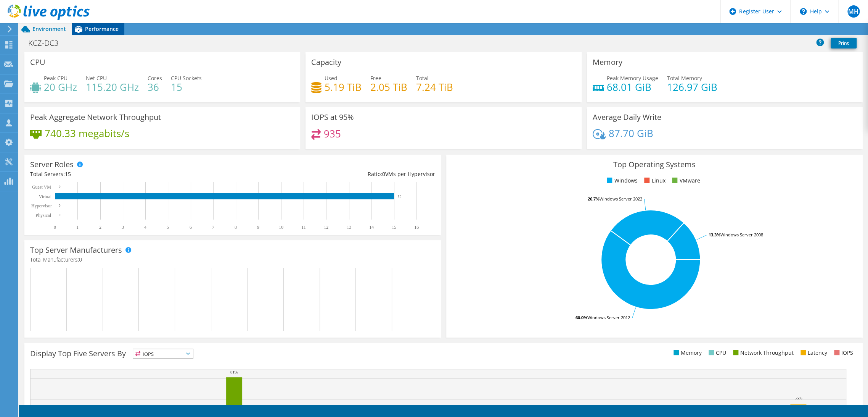  What do you see at coordinates (52, 164) in the screenshot?
I see `h3: Server Roles` at bounding box center [52, 164].